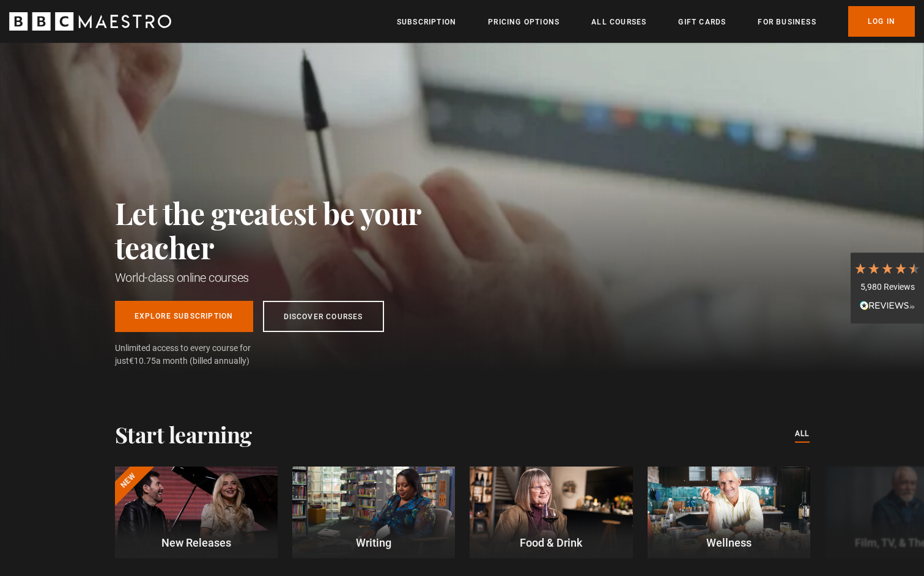  Describe the element at coordinates (295, 230) in the screenshot. I see `h2: Let the greatest be your teacher` at that location.